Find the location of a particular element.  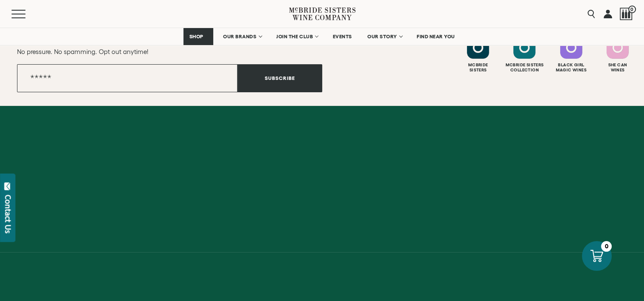

input: Email is located at coordinates (128, 78).